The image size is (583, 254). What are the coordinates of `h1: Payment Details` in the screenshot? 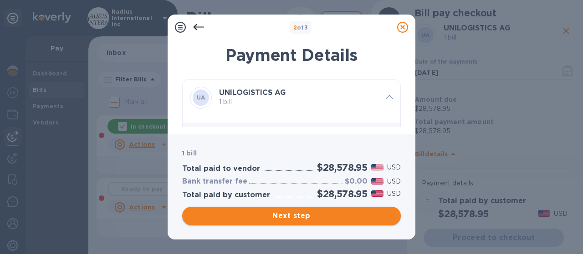 It's located at (291, 55).